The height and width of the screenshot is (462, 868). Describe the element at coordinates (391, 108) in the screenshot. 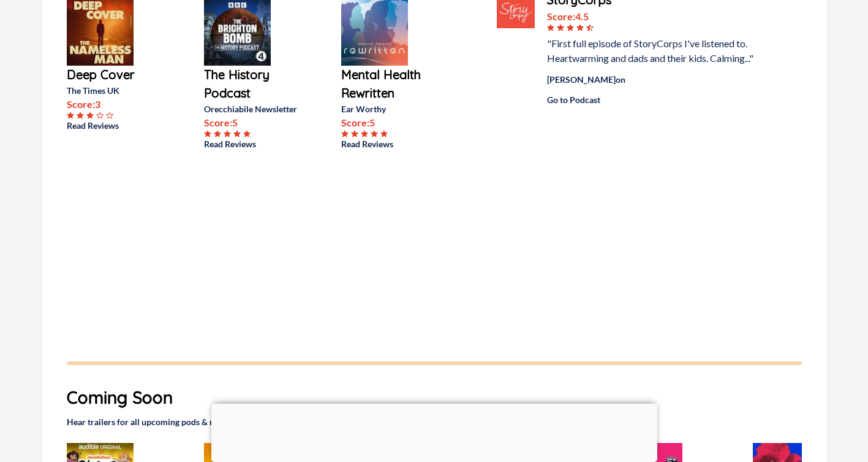

I see `p: Ear Worthy` at that location.